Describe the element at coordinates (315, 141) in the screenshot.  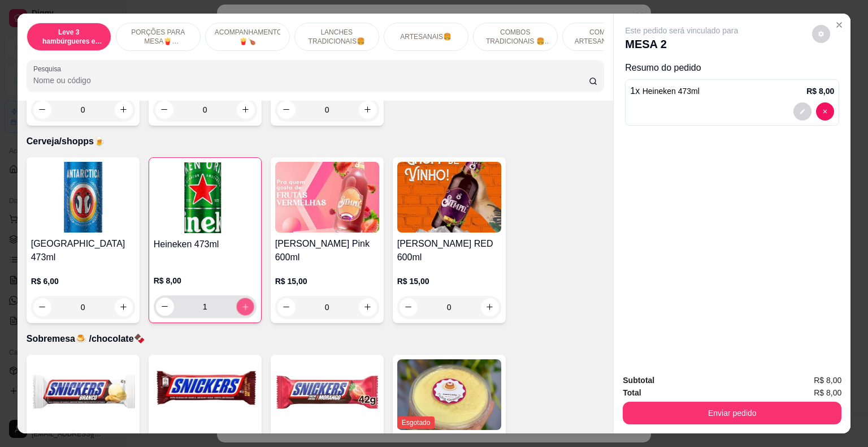
I see `p: Cerveja/shopps🍺` at that location.